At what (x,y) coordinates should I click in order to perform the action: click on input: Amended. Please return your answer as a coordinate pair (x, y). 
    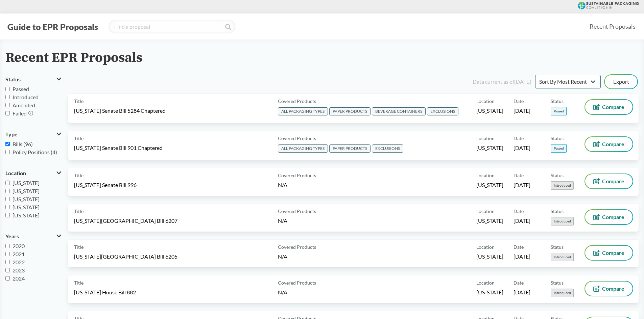
    Looking at the image, I should click on (7, 105).